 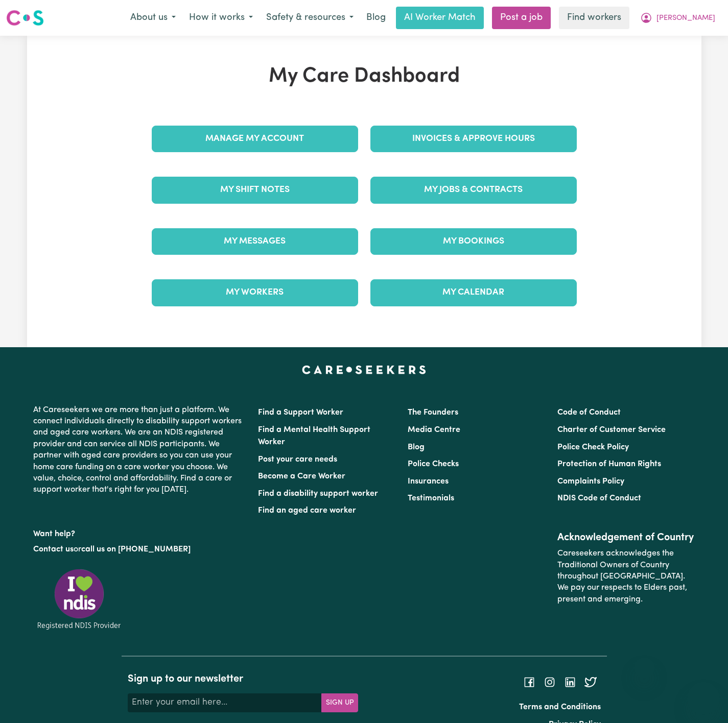 I want to click on a: AI Worker Match, so click(x=440, y=18).